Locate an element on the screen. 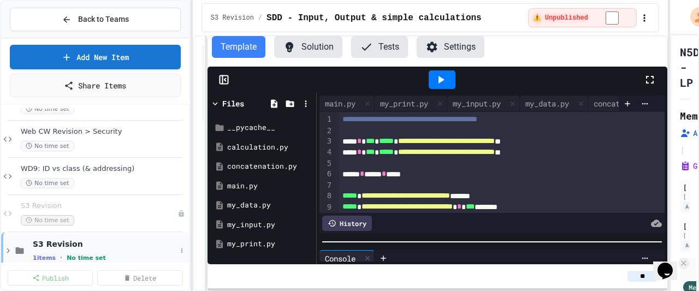 This screenshot has width=699, height=291. div: 9 is located at coordinates (326, 208).